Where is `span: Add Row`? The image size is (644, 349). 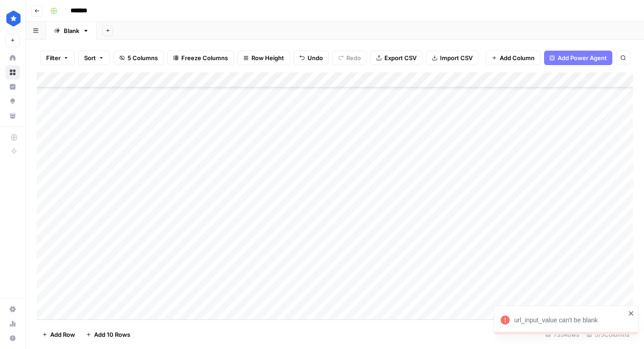
span: Add Row is located at coordinates (62, 334).